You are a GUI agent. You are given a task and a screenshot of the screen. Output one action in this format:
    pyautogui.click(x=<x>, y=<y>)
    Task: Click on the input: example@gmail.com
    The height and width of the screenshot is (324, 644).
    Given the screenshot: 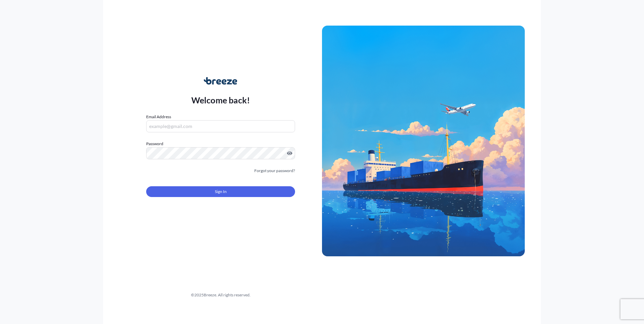 What is the action you would take?
    pyautogui.click(x=220, y=127)
    